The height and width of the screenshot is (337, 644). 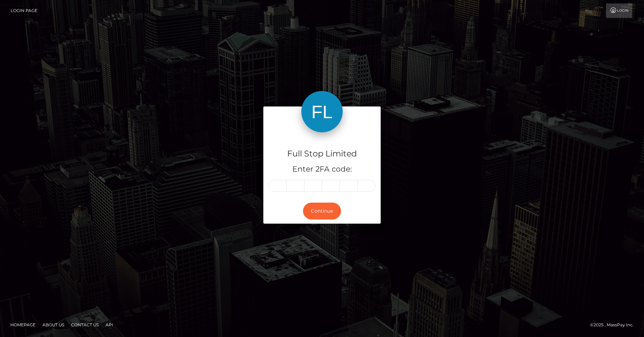 What do you see at coordinates (109, 325) in the screenshot?
I see `a: API` at bounding box center [109, 325].